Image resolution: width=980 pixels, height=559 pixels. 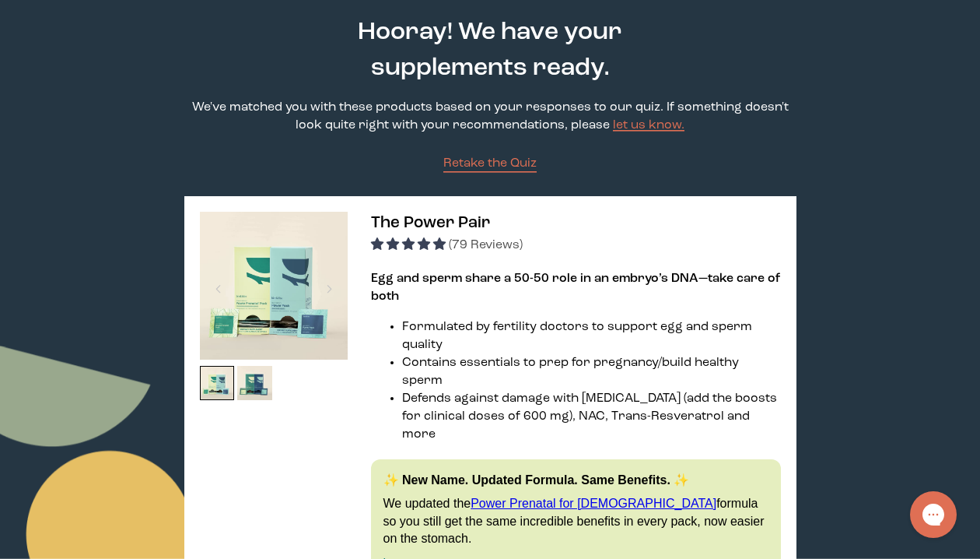 I want to click on span: 4.92 stars, so click(x=410, y=245).